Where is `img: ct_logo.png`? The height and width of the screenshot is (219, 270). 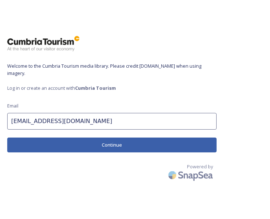 img: ct_logo.png is located at coordinates (43, 44).